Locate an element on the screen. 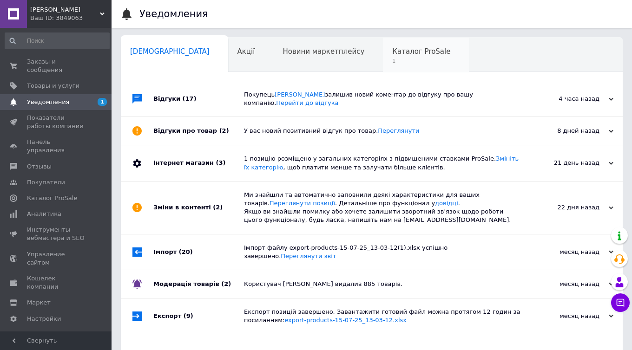  span: Маркет is located at coordinates (39, 303).